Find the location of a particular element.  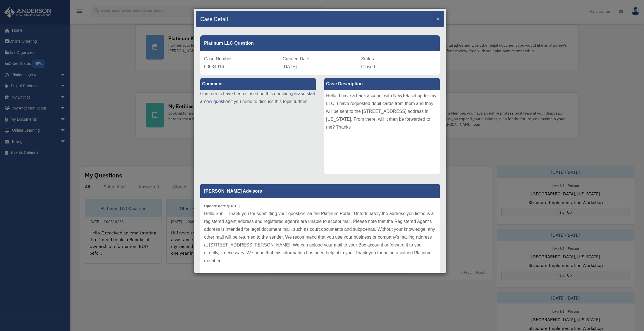

span: Status is located at coordinates (367, 59).